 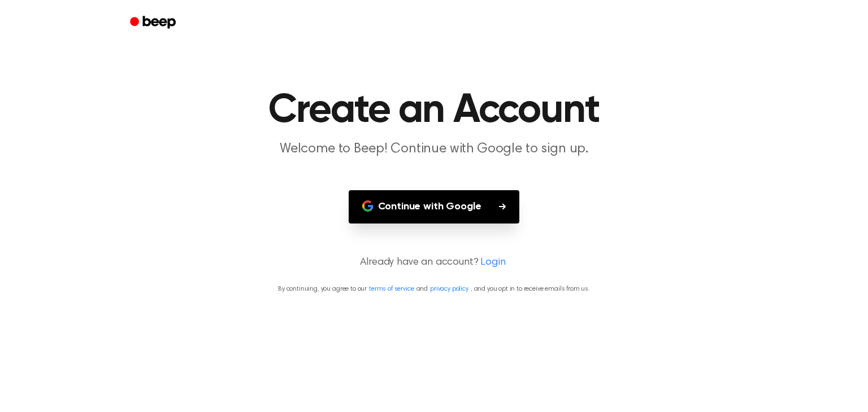 I want to click on a: terms of service, so click(x=391, y=289).